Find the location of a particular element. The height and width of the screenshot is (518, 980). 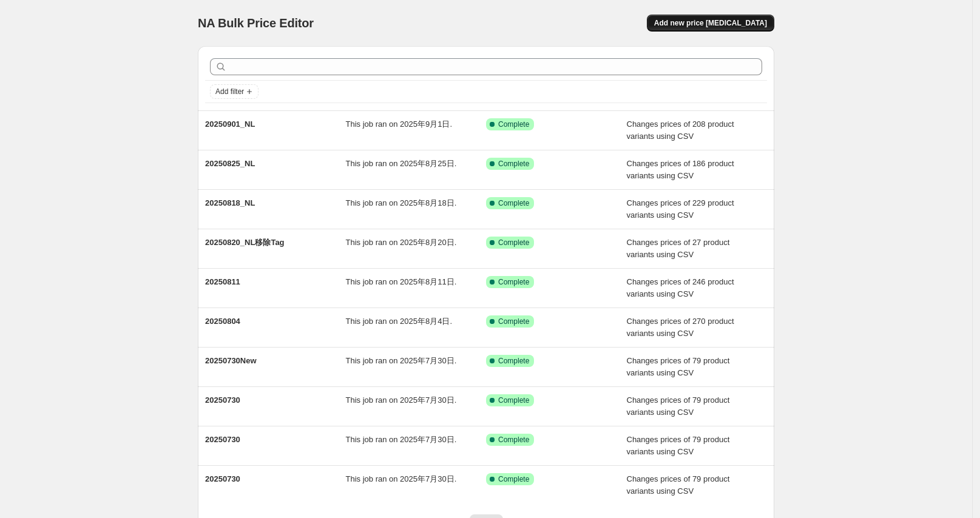

span: 20250820_NL移除Tag is located at coordinates (244, 242).